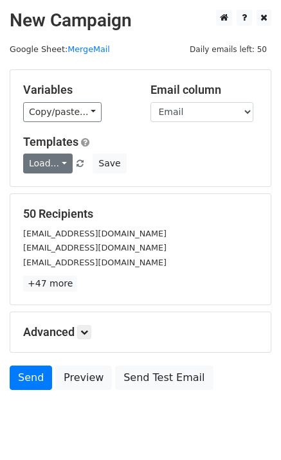  I want to click on button: Save, so click(109, 163).